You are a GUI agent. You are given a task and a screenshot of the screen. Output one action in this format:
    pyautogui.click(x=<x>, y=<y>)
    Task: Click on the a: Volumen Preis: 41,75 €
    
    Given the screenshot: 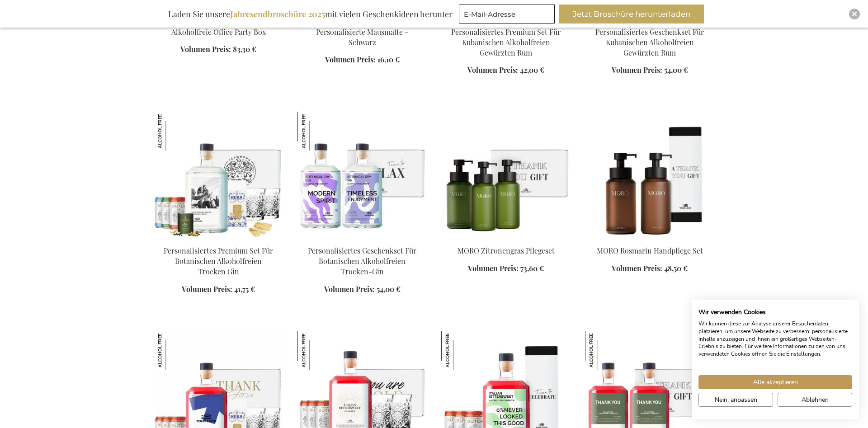 What is the action you would take?
    pyautogui.click(x=218, y=289)
    